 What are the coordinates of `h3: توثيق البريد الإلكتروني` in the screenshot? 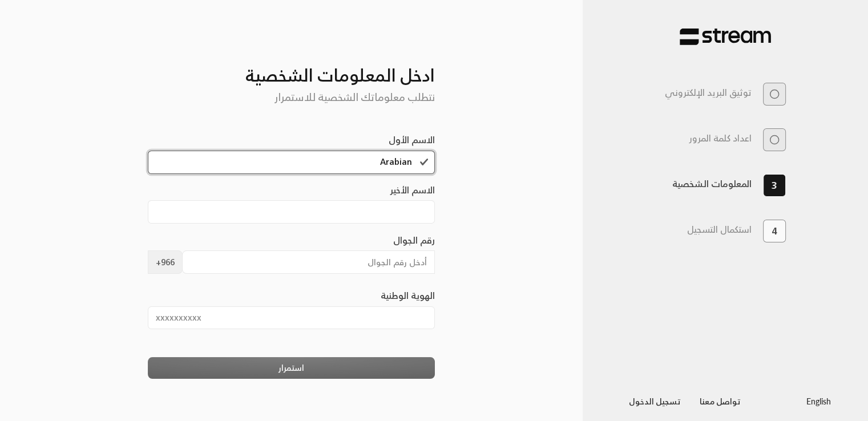 It's located at (709, 93).